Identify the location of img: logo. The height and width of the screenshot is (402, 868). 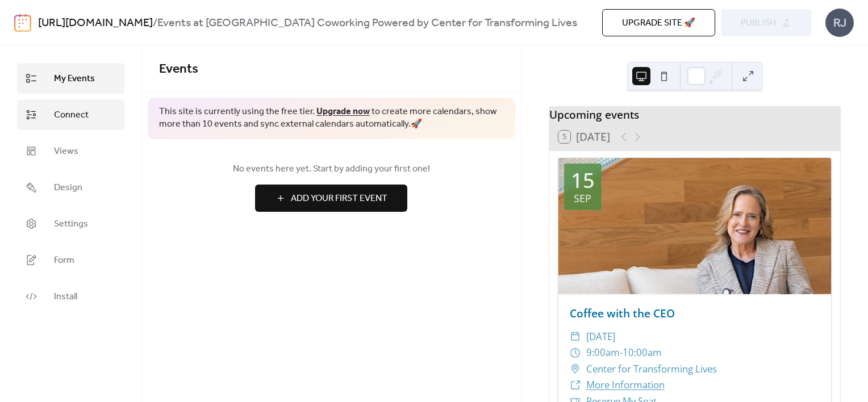
(23, 23).